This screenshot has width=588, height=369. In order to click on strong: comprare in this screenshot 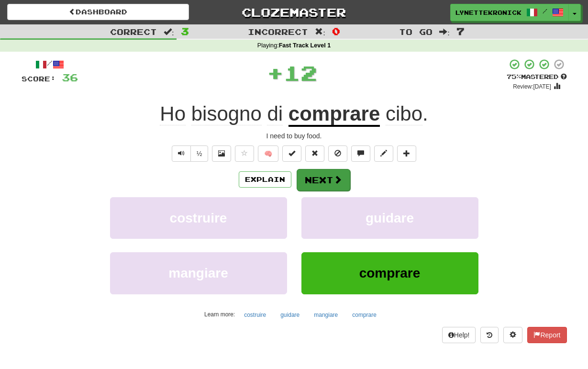, I will do `click(334, 114)`.